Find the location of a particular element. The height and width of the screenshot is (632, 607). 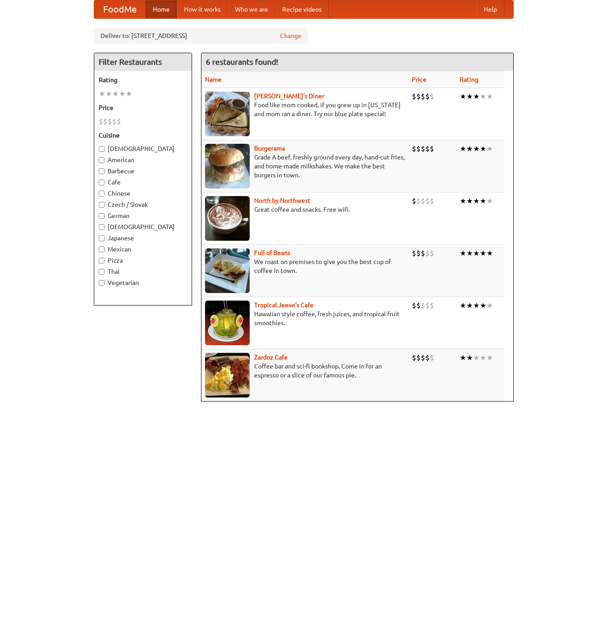

label: Vegetarian is located at coordinates (143, 283).